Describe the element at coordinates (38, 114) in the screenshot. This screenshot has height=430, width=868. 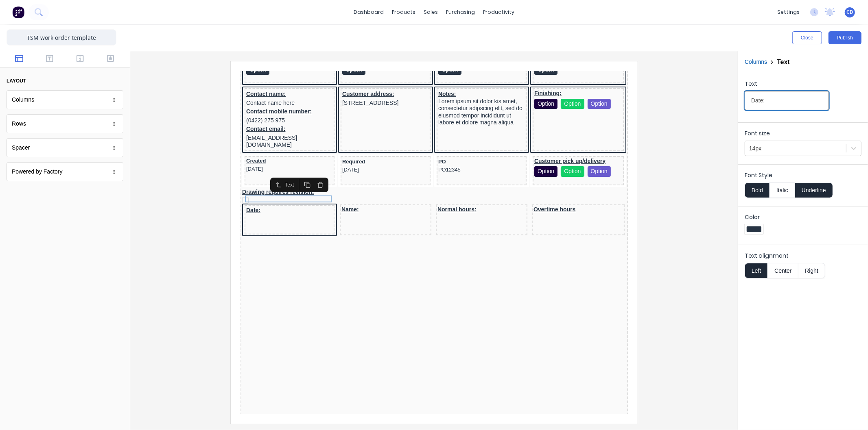
I see `button: Select parent` at that location.